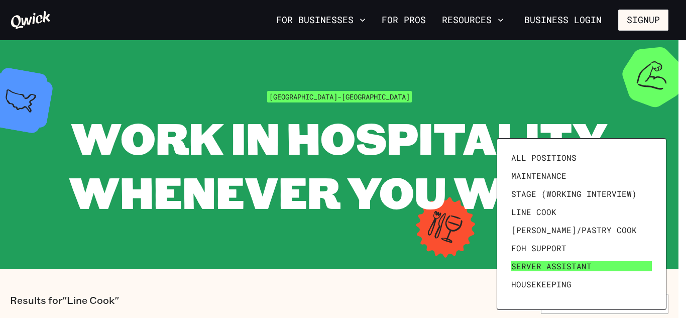  Describe the element at coordinates (574, 194) in the screenshot. I see `span: Stage (working interview)` at that location.